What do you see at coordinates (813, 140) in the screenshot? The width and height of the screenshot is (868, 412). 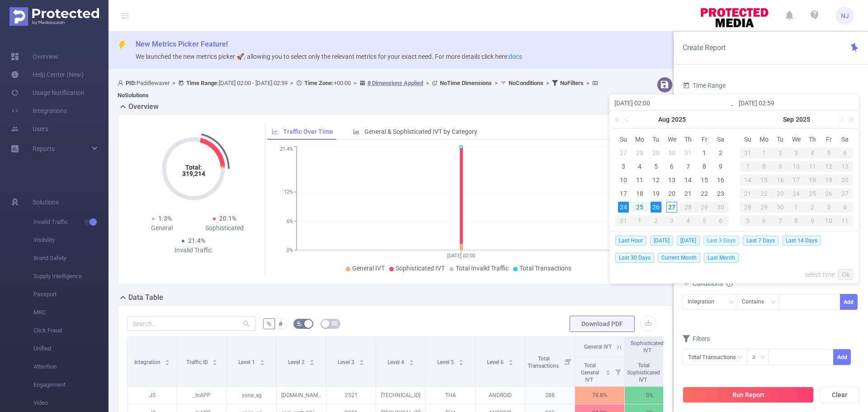 I see `th: Thu` at bounding box center [813, 140].